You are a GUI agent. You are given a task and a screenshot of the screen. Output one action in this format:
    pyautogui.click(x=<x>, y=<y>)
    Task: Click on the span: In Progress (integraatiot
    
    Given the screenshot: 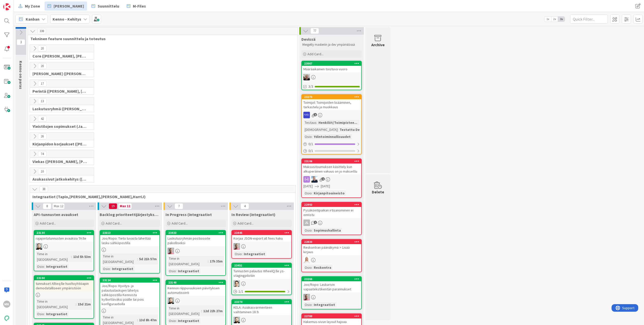 What is the action you would take?
    pyautogui.click(x=189, y=215)
    